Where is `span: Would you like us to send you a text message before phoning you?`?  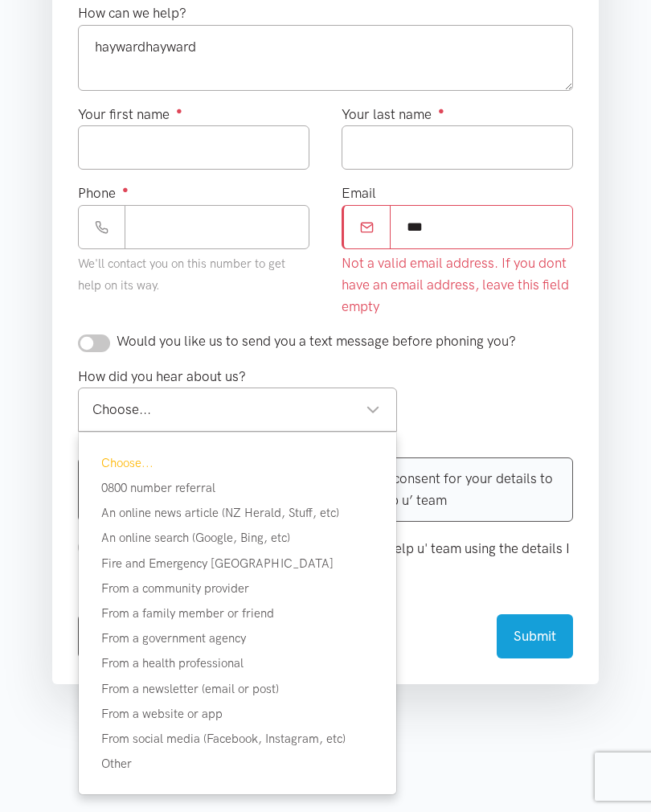
span: Would you like us to send you a text message before phoning you? is located at coordinates (316, 341).